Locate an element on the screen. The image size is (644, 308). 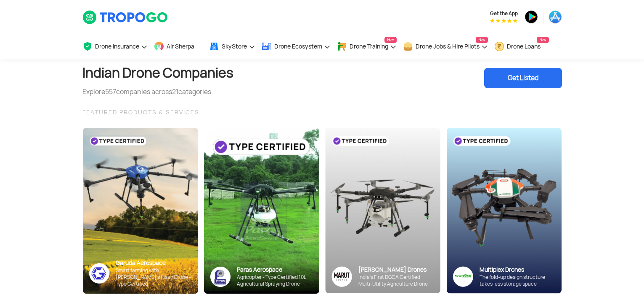
img: paras-card.png is located at coordinates (262, 210).